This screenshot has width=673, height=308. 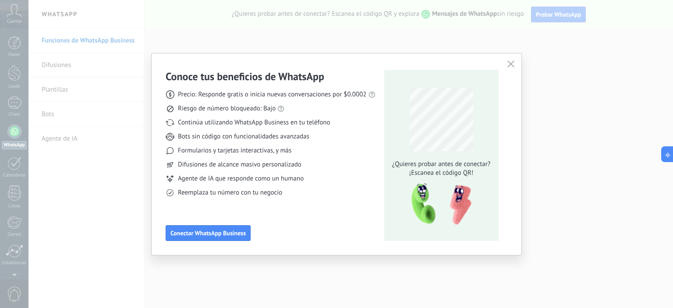 What do you see at coordinates (234, 151) in the screenshot?
I see `span: Formularios y tarjetas interactivas, y más` at bounding box center [234, 151].